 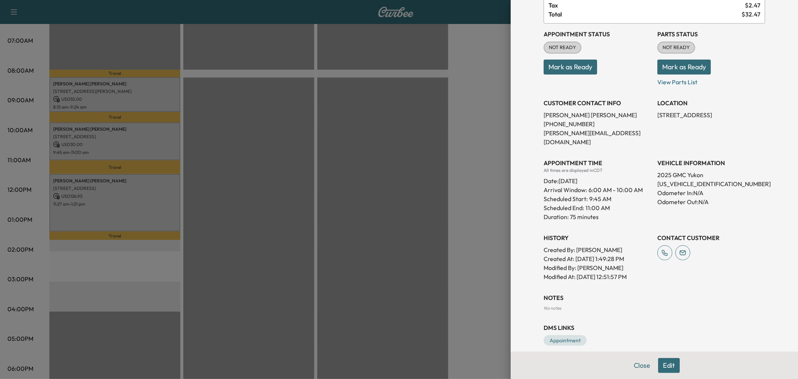 What do you see at coordinates (711, 80) in the screenshot?
I see `p: View Parts List` at bounding box center [711, 80].